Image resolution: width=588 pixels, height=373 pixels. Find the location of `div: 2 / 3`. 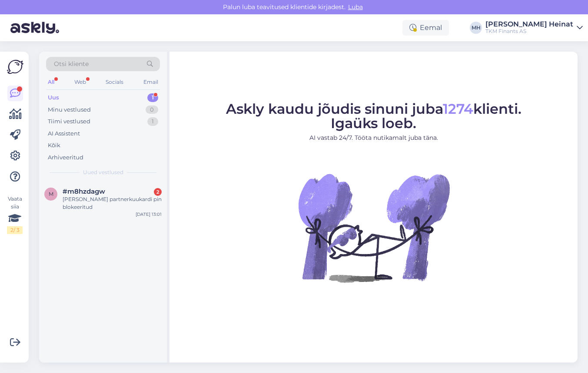

div: 2 / 3 is located at coordinates (15, 230).